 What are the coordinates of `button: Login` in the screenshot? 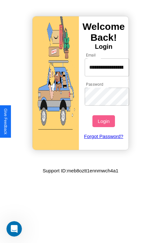 It's located at (103, 121).